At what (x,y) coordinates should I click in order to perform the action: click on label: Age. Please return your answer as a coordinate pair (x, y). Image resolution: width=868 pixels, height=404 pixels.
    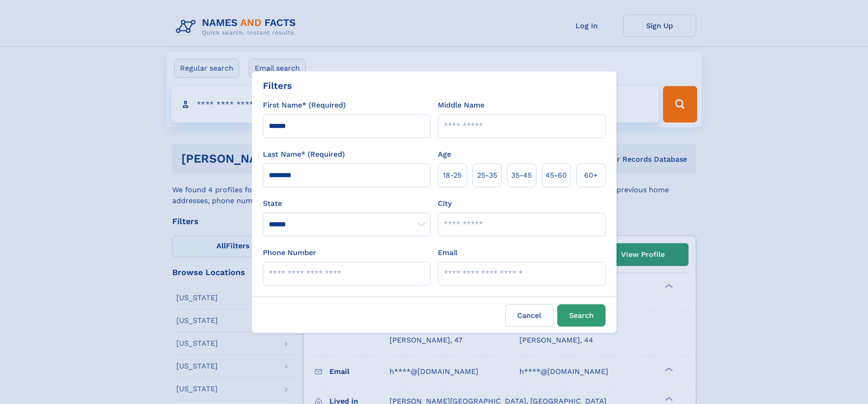
    Looking at the image, I should click on (445, 154).